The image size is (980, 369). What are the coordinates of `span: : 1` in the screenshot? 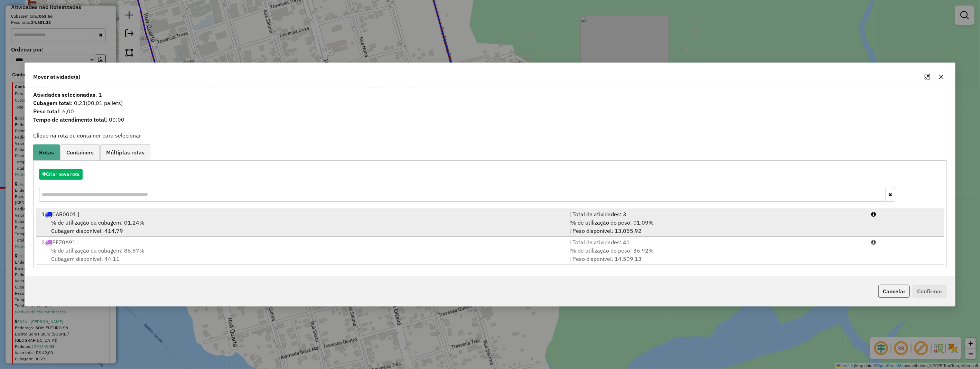 It's located at (490, 94).